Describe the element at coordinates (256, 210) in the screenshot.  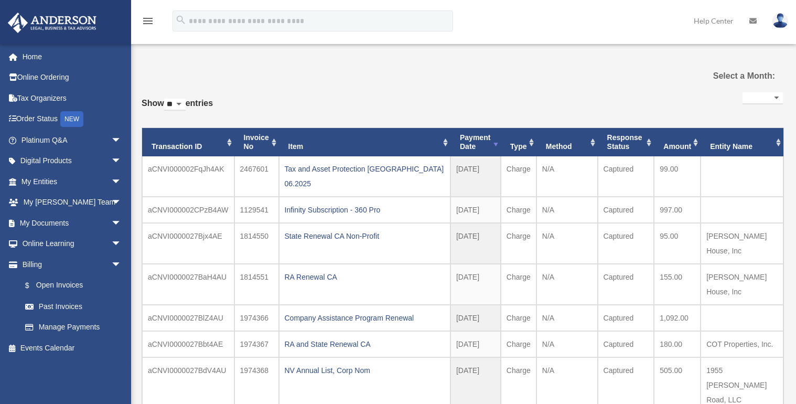
I see `td: 1129541` at that location.